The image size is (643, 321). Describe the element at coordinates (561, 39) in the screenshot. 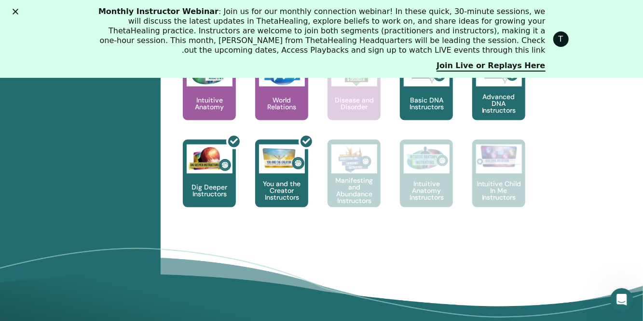

I see `div: Profile image for ThetaHealing` at that location.